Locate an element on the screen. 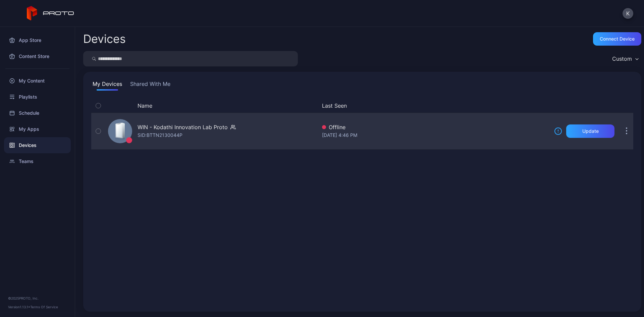 Image resolution: width=644 pixels, height=317 pixels. div: Update is located at coordinates (590, 131).